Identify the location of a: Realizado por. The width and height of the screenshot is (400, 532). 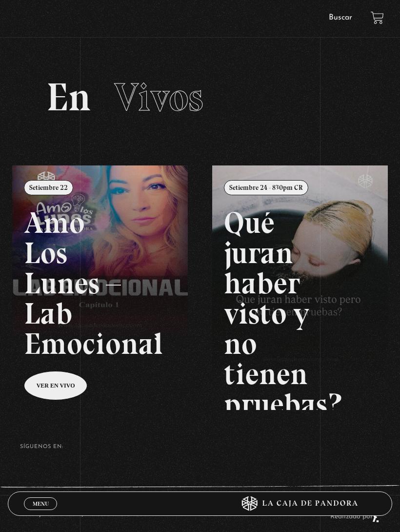
(355, 516).